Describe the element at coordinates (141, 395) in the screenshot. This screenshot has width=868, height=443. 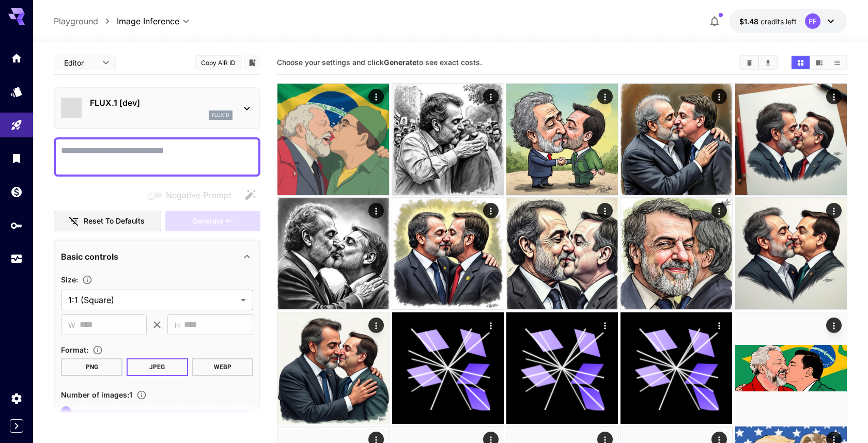
I see `button: Specify how many images to generate in a single request. Each image generation will be charged se...` at that location.